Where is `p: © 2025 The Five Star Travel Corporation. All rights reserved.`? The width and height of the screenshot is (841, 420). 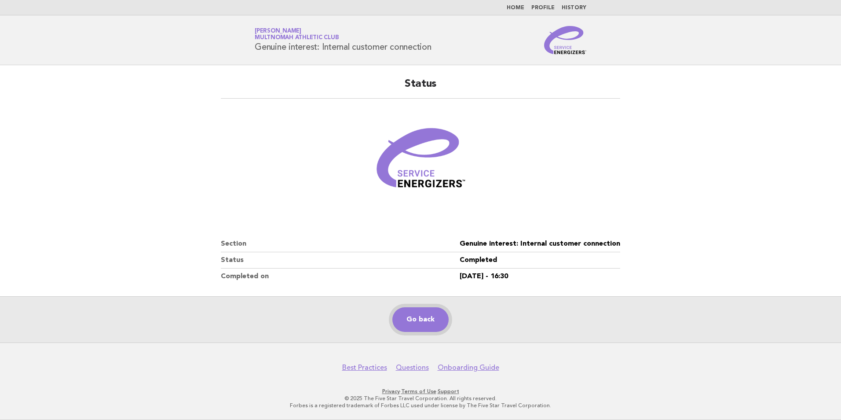 p: © 2025 The Five Star Travel Corporation. All rights reserved. is located at coordinates (420, 398).